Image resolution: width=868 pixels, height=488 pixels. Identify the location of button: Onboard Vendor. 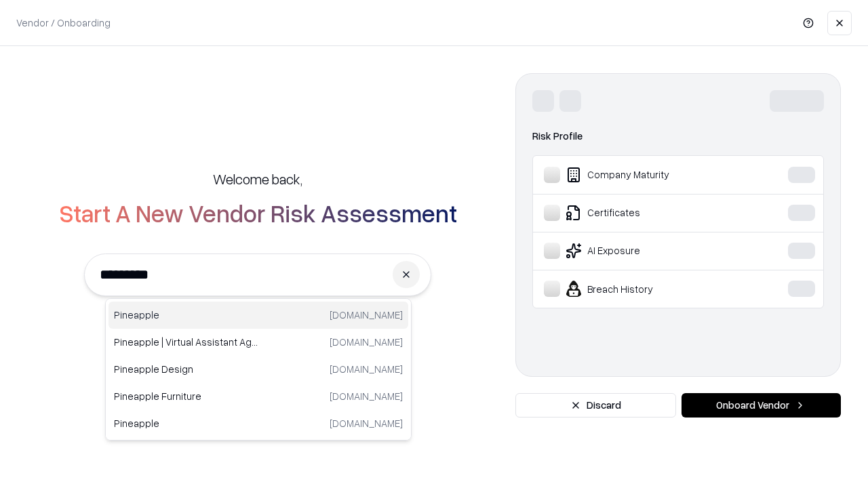
(761, 405).